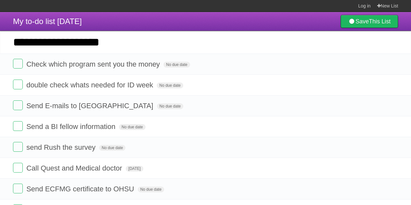 This screenshot has height=205, width=411. I want to click on b: This List, so click(380, 21).